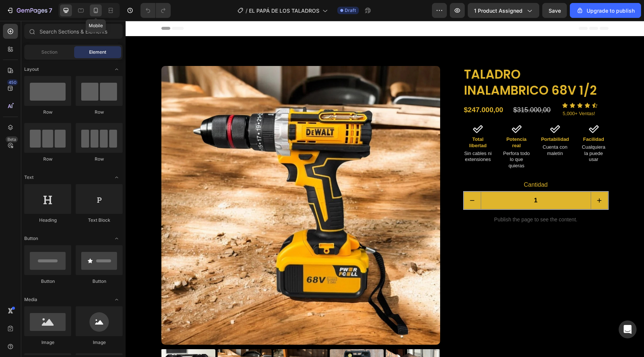 The width and height of the screenshot is (644, 357). Describe the element at coordinates (391, 122) in the screenshot. I see `p: Potencia real` at that location.